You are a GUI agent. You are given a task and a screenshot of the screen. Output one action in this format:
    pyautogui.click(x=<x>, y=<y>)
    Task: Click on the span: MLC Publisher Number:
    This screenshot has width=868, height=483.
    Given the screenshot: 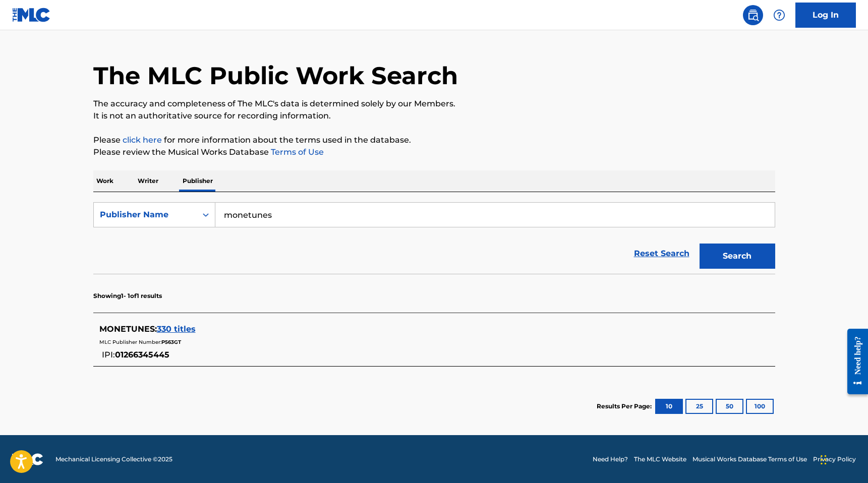 What is the action you would take?
    pyautogui.click(x=130, y=342)
    